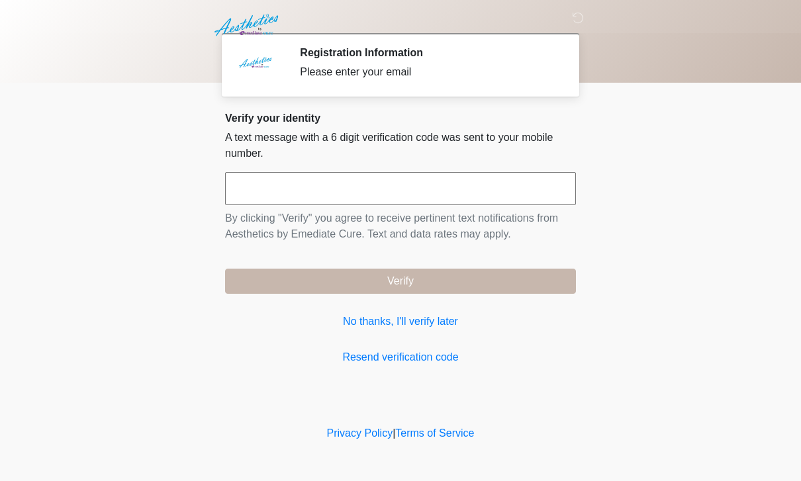  I want to click on div: Please enter your email, so click(428, 72).